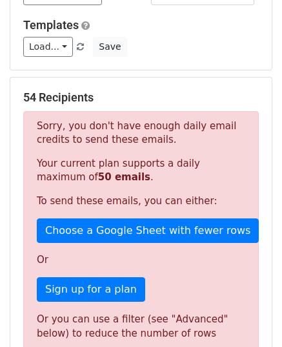 The height and width of the screenshot is (347, 282). I want to click on div: Or you can use a filter (see "Advanced" below) to reduce the number of rows, so click(141, 326).